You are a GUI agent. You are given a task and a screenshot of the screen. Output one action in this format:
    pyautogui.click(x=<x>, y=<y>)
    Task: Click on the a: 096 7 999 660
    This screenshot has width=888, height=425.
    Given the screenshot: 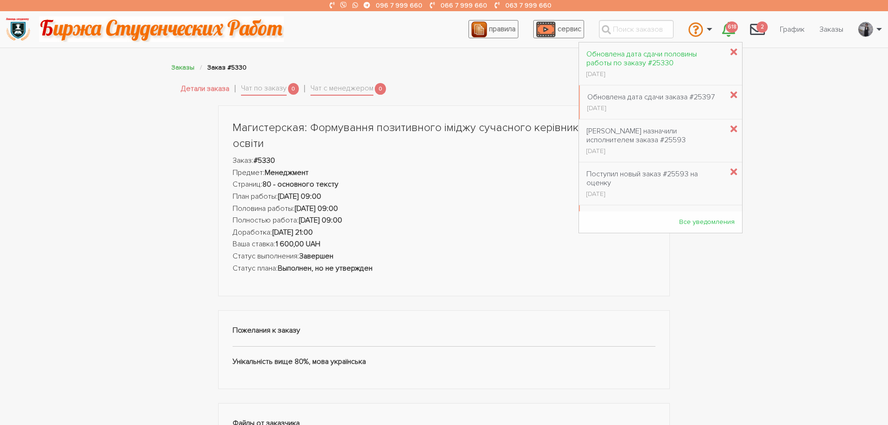 What is the action you would take?
    pyautogui.click(x=399, y=5)
    